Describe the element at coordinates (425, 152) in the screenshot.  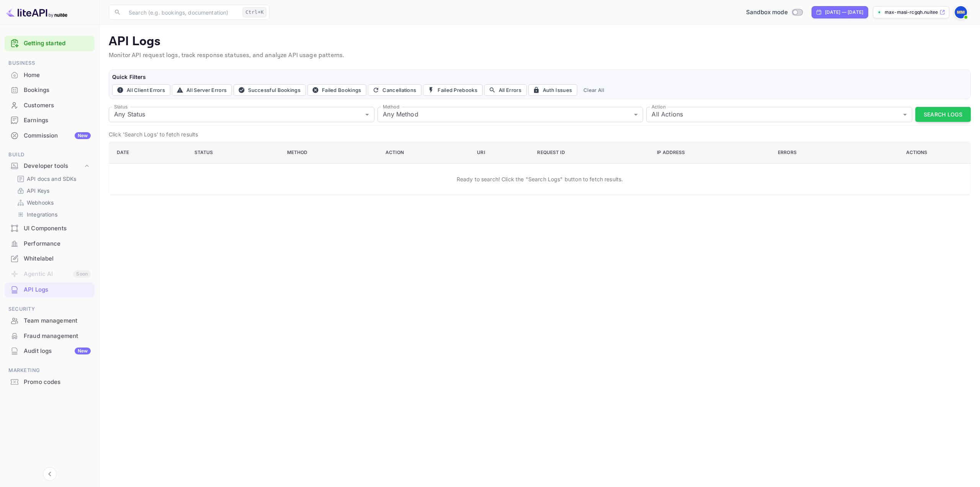
I see `th: Action` at that location.